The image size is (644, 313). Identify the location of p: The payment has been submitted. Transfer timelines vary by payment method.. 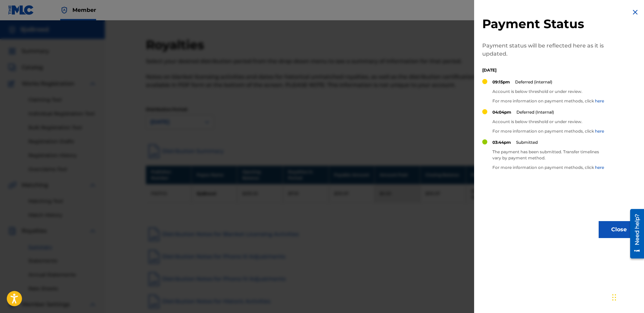
(550, 155).